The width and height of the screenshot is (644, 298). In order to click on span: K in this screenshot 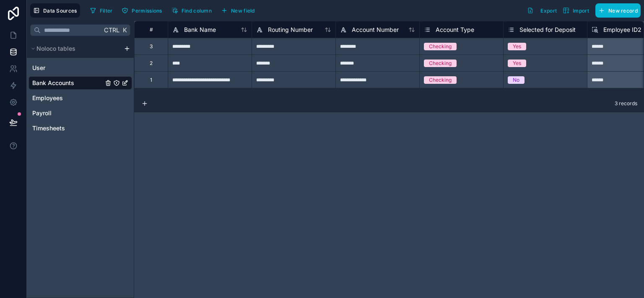, I will do `click(125, 30)`.